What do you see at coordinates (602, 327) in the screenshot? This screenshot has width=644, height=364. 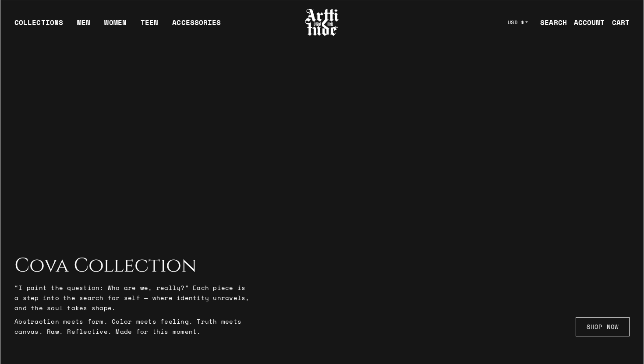 I see `a: SHOP NOW` at bounding box center [602, 327].